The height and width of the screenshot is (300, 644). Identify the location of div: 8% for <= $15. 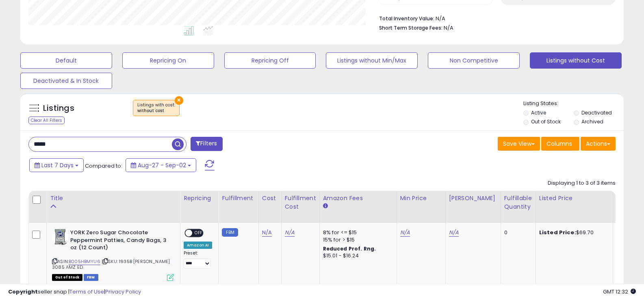
(357, 233).